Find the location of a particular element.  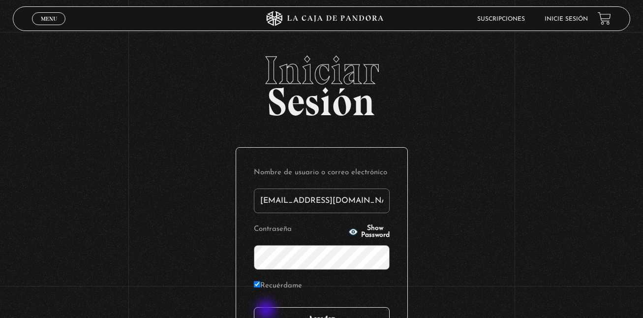

label: Contraseña is located at coordinates (300, 229).